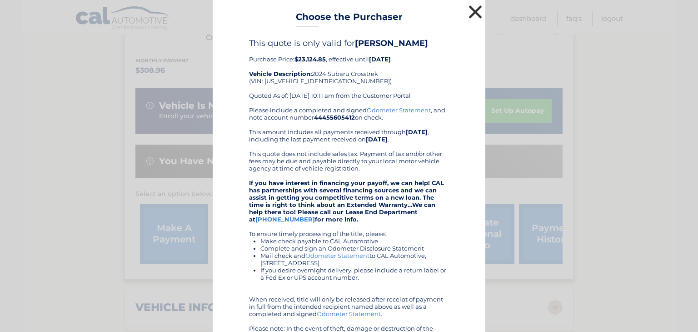 This screenshot has width=698, height=332. What do you see at coordinates (280, 74) in the screenshot?
I see `strong: Vehicle Description:` at bounding box center [280, 74].